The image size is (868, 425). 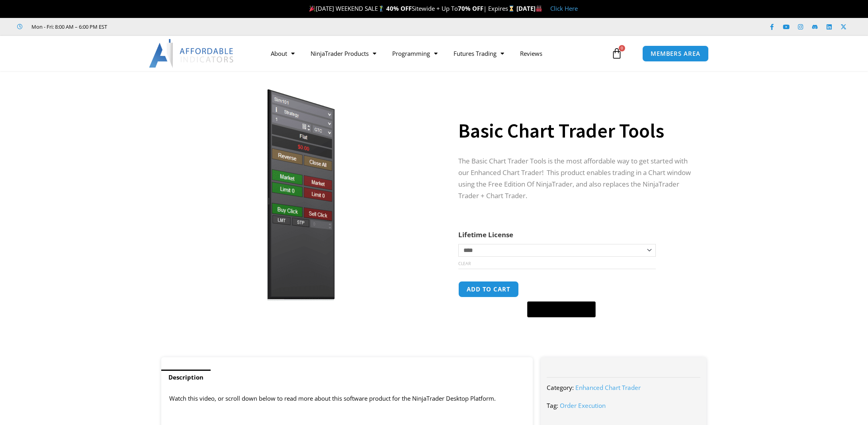 What do you see at coordinates (488, 289) in the screenshot?
I see `button: Add to cart` at bounding box center [488, 289].